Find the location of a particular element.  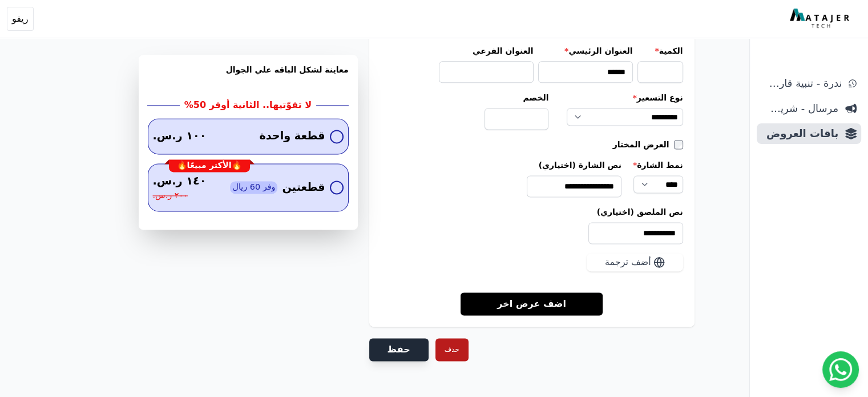

span: قطعتين is located at coordinates (303, 187).